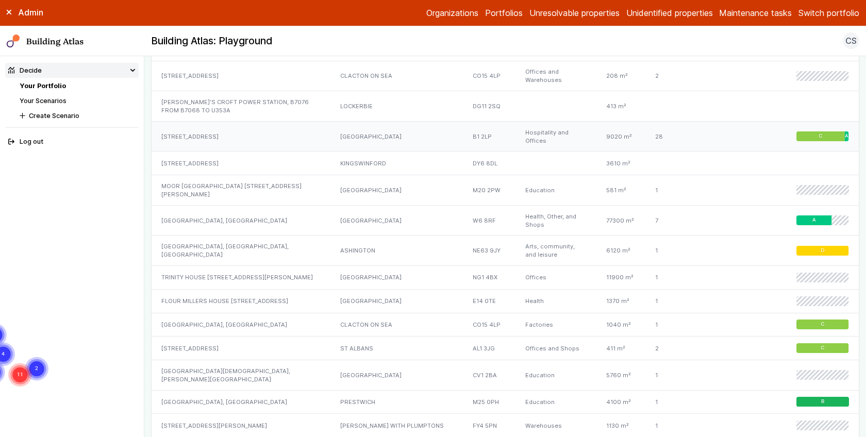 The height and width of the screenshot is (437, 866). I want to click on div: DY6 8DL, so click(489, 163).